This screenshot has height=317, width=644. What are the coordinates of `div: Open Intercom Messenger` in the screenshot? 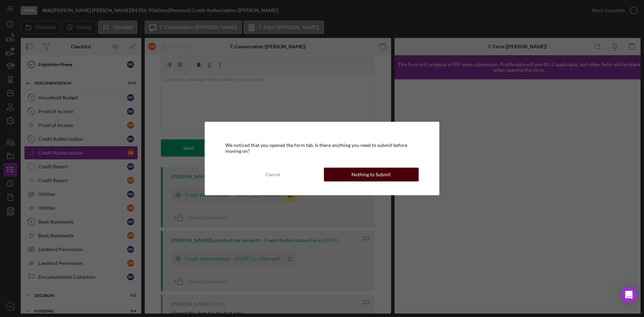 It's located at (629, 295).